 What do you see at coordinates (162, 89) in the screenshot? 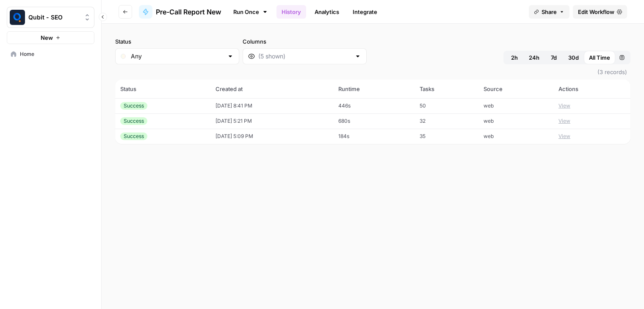
I see `th: Status` at bounding box center [162, 89].